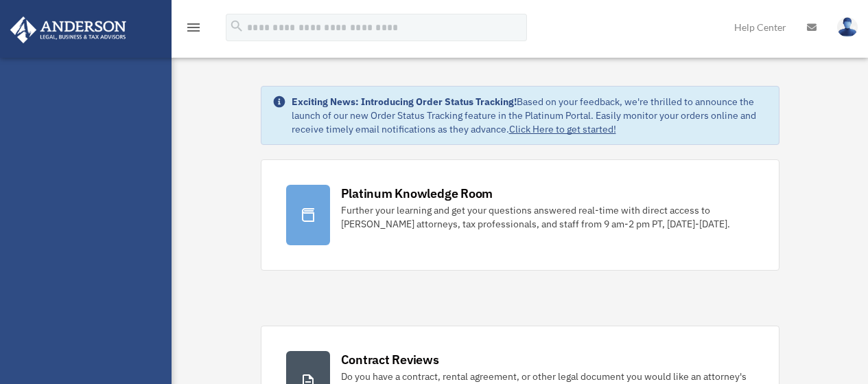 Image resolution: width=868 pixels, height=384 pixels. Describe the element at coordinates (404, 101) in the screenshot. I see `strong: Exciting News: Introducing Order Status Tracking!` at that location.